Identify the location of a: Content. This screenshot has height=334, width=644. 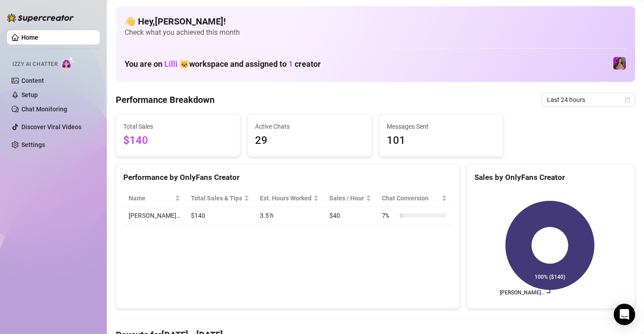
(33, 81).